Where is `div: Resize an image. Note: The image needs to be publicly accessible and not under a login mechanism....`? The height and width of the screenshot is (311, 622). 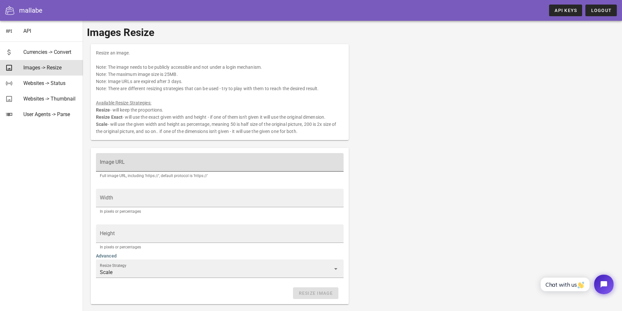
div: Resize an image. Note: The image needs to be publicly accessible and not under a login mechanism.... is located at coordinates (220, 92).